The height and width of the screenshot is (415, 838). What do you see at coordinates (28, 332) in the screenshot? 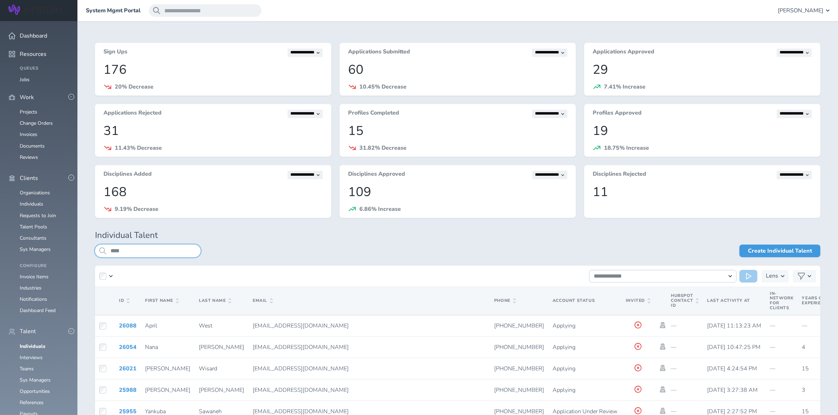
I see `span: Talent` at bounding box center [28, 332].